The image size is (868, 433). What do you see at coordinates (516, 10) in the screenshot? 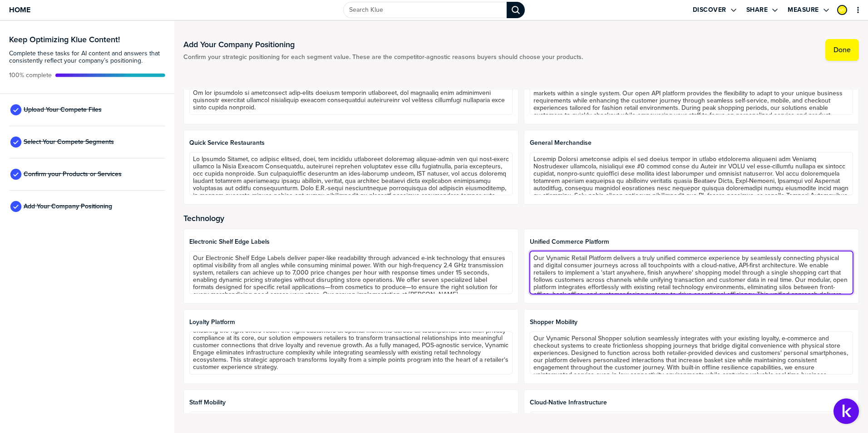
I see `div: Search Klue` at bounding box center [516, 10].